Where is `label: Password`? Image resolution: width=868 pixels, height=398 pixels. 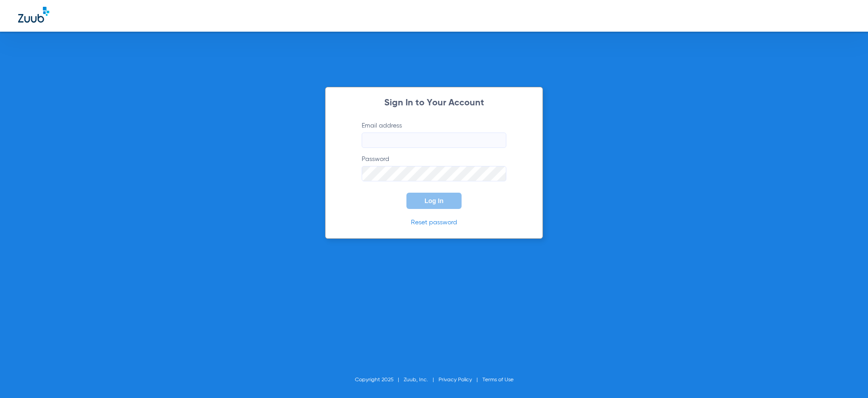
label: Password is located at coordinates (434, 168).